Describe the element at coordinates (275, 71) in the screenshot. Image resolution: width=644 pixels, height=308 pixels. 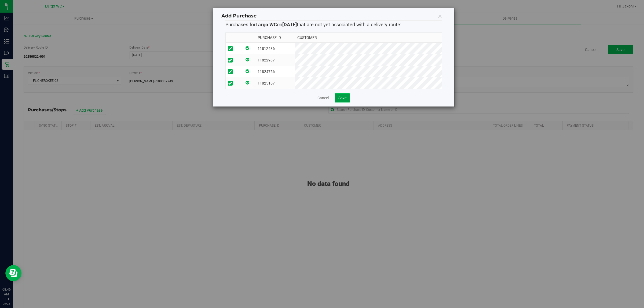
I see `td: 11824756` at that location.